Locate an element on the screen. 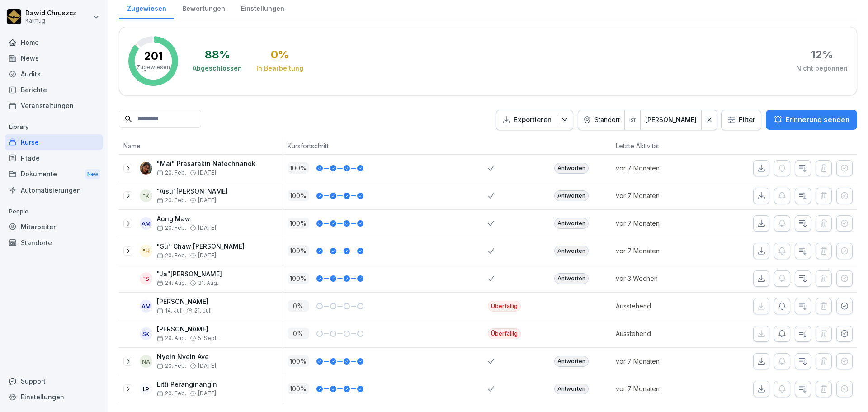 The image size is (868, 412). div: 12 % is located at coordinates (822, 55).